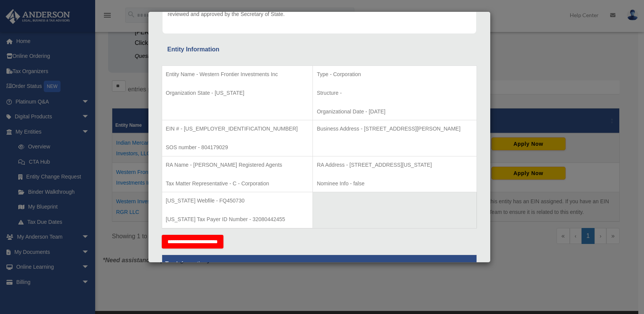  Describe the element at coordinates (394, 93) in the screenshot. I see `p: Structure -` at that location.